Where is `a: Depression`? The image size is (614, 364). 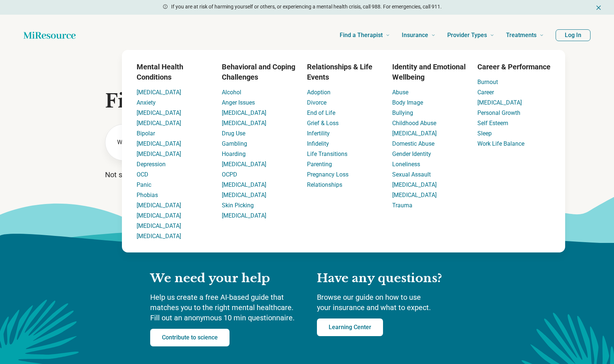
a: Depression is located at coordinates (151, 164).